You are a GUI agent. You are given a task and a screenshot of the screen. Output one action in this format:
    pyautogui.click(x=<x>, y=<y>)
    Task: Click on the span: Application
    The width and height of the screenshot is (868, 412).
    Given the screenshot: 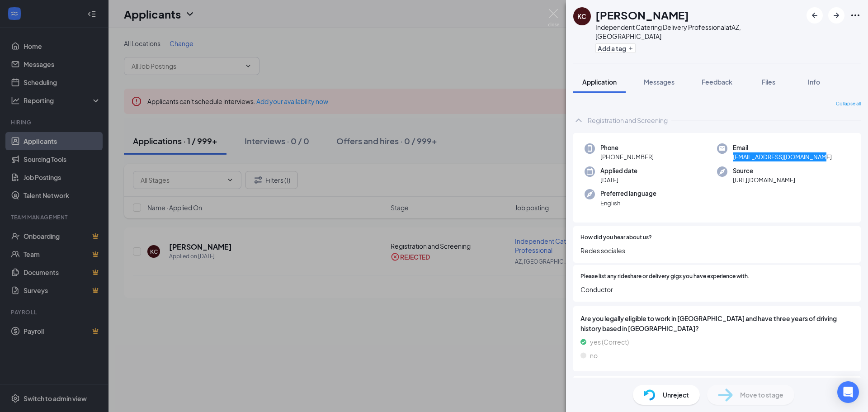 What is the action you would take?
    pyautogui.click(x=599, y=82)
    